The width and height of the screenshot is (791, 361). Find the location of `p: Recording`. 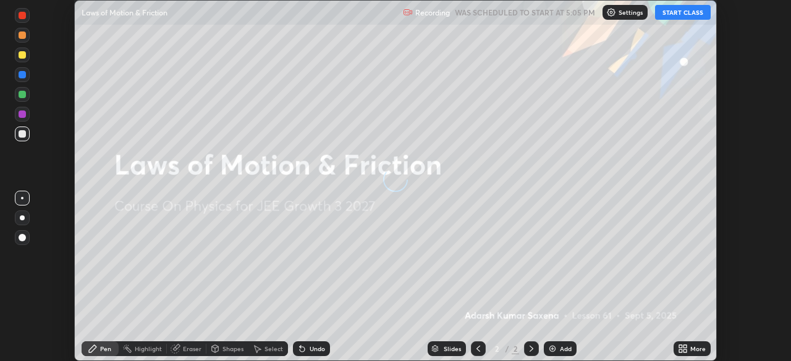

p: Recording is located at coordinates (432, 12).